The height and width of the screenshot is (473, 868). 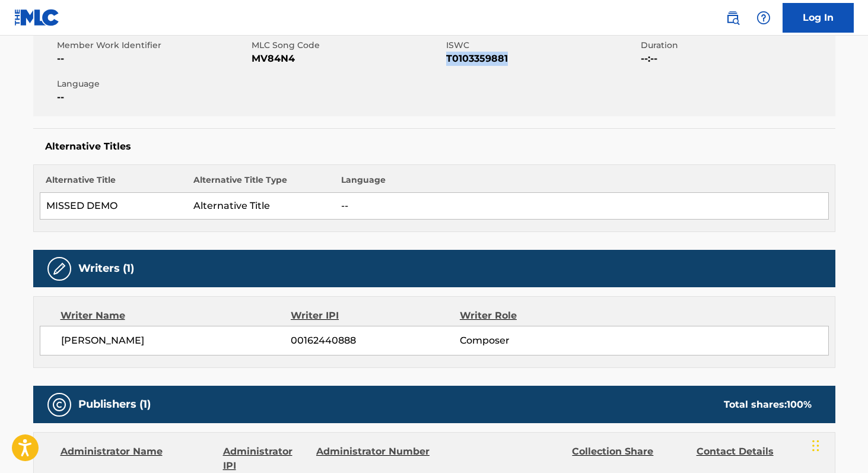 What do you see at coordinates (37, 17) in the screenshot?
I see `img: MLC Logo` at bounding box center [37, 17].